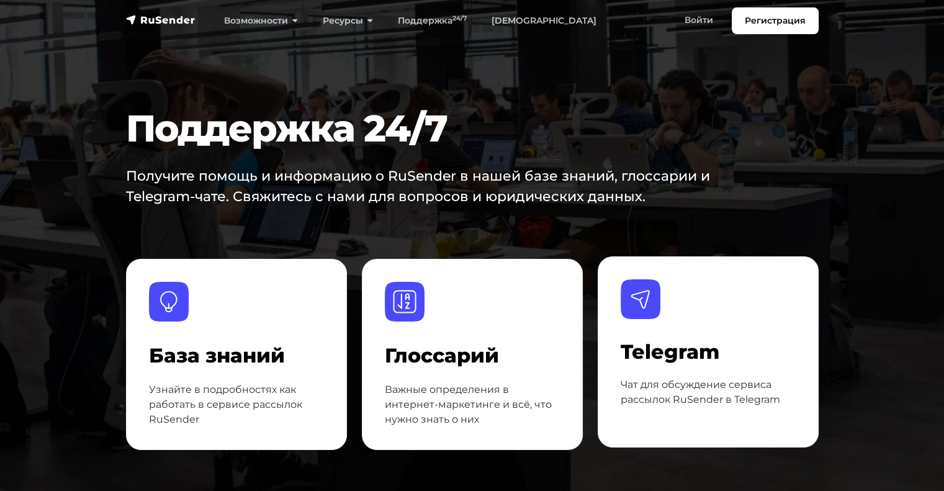 The height and width of the screenshot is (491, 944). I want to click on p: Чат для обсуждение сервиса рассылок RuSender в Telegram, so click(708, 392).